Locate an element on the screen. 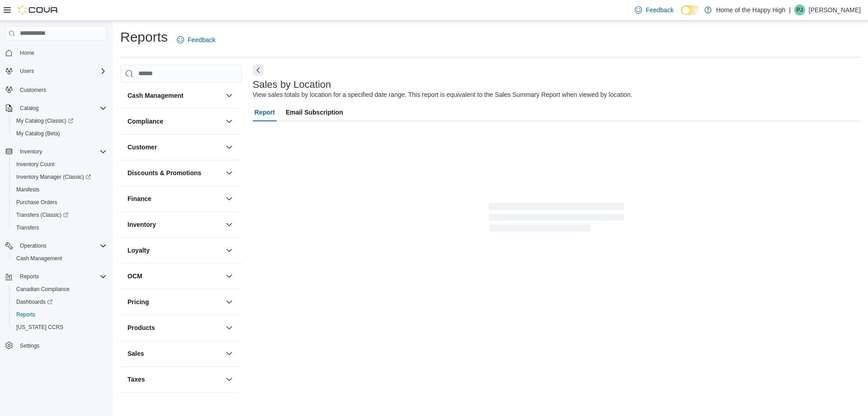 The width and height of the screenshot is (868, 416). button: Transfers is located at coordinates (60, 228).